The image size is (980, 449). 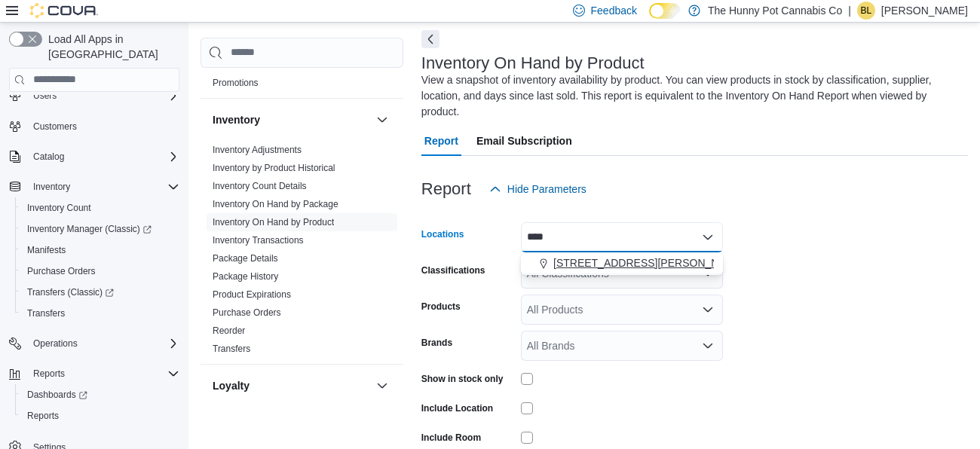 I want to click on span: Hide Parameters, so click(x=546, y=189).